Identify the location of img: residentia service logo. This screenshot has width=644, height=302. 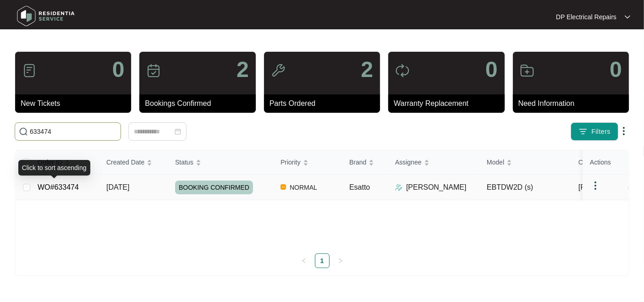
(46, 16).